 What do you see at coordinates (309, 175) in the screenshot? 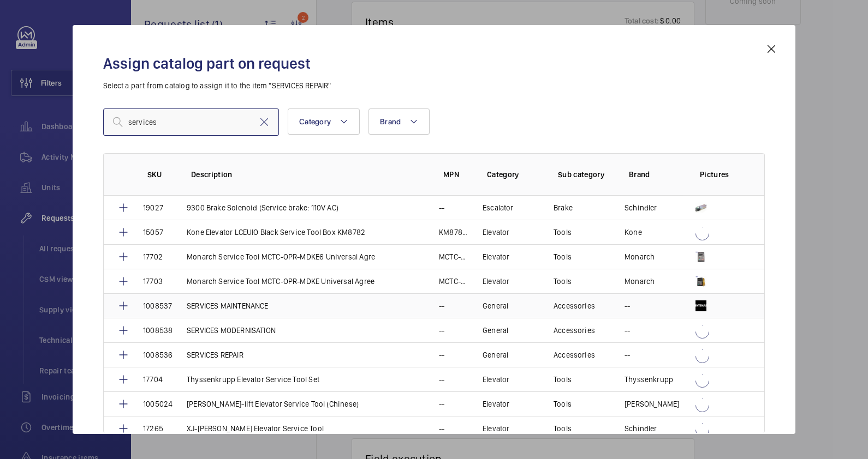
I see `p: Description` at bounding box center [309, 175].